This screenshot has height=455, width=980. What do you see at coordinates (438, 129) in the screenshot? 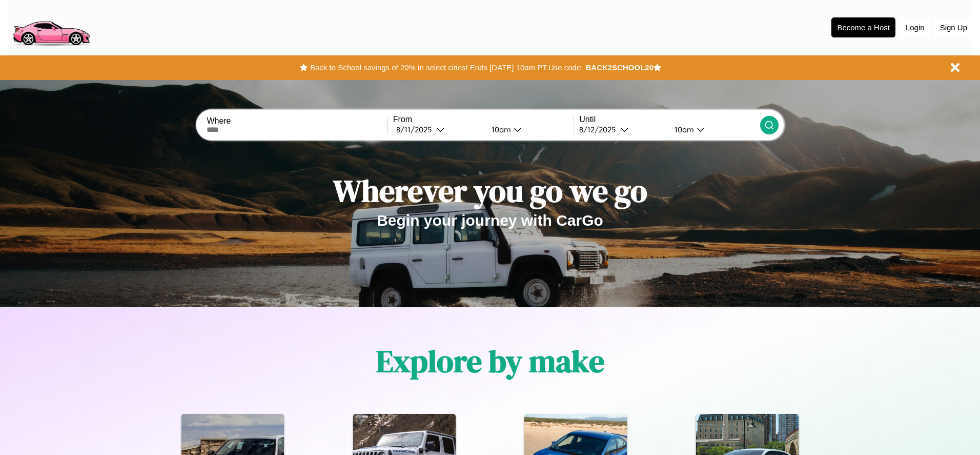
I see `button: 8/11/2025` at bounding box center [438, 129].